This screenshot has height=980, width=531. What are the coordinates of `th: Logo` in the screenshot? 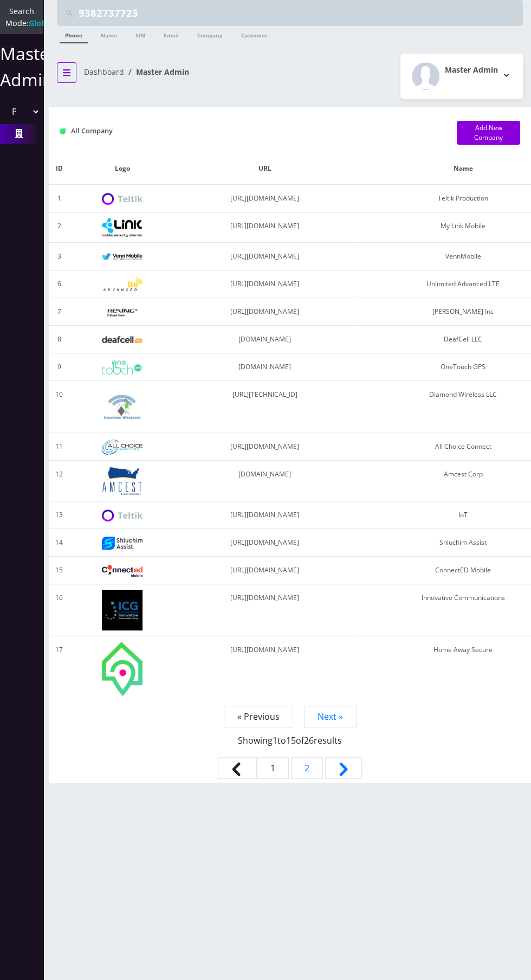 It's located at (122, 168).